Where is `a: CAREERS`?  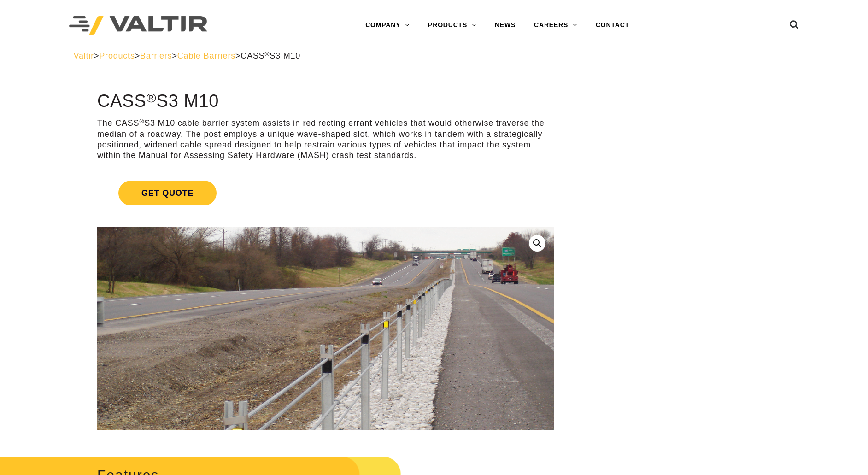 a: CAREERS is located at coordinates (556, 26).